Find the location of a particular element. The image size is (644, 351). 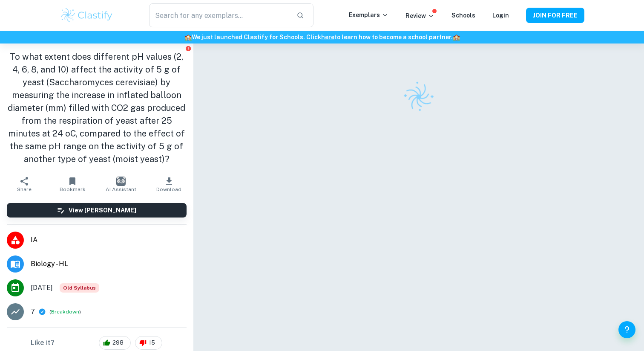

span: Bookmark is located at coordinates (73, 189).